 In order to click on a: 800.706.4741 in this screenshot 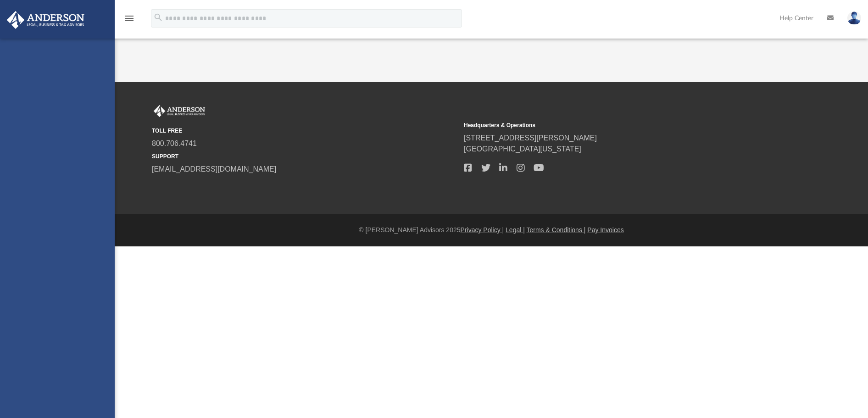, I will do `click(174, 143)`.